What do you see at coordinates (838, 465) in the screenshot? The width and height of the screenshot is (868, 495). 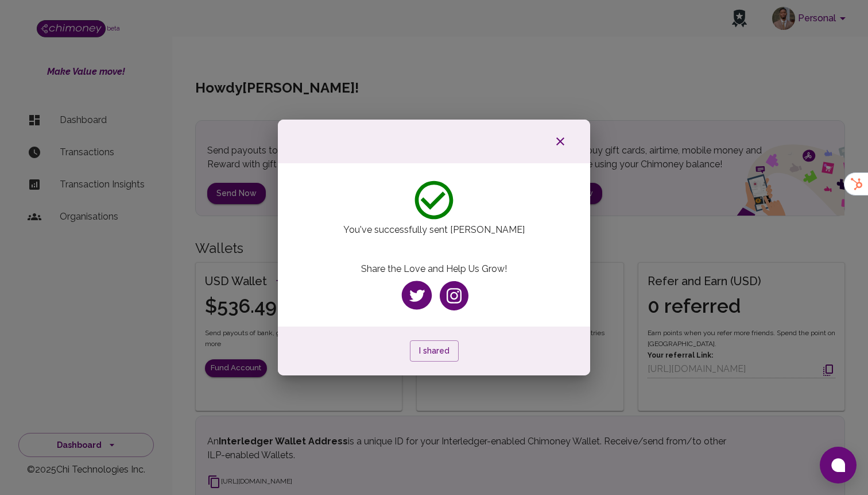 I see `button: Open chat window` at bounding box center [838, 465].